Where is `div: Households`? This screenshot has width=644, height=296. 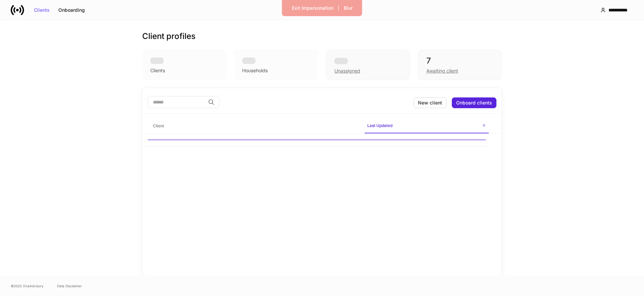 div: Households is located at coordinates (255, 70).